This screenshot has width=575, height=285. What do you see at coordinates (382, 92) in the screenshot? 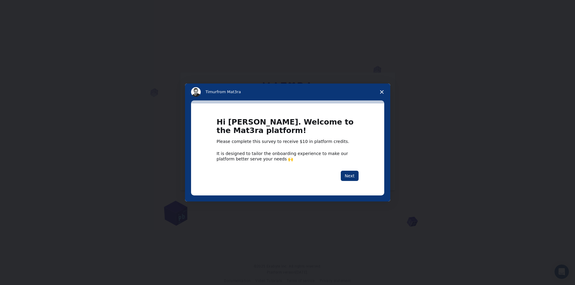
I see `span: Close survey` at bounding box center [382, 92].